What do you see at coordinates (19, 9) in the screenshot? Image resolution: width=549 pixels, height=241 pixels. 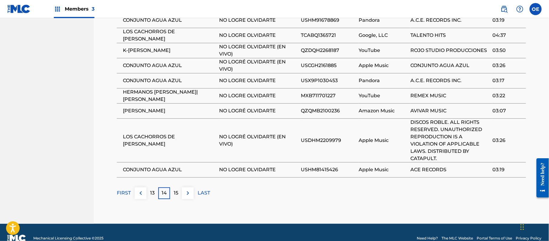 I see `img: MLC Logo` at bounding box center [19, 9].